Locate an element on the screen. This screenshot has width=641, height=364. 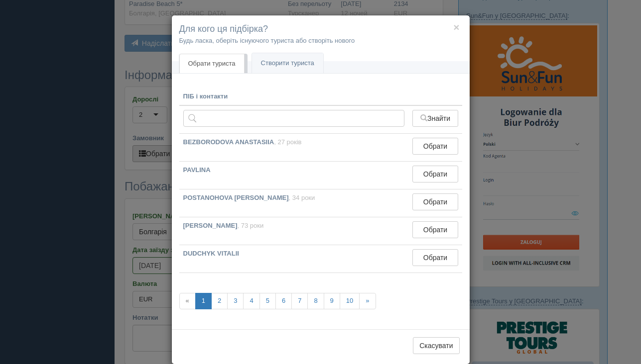
a: 6 is located at coordinates (283, 301).